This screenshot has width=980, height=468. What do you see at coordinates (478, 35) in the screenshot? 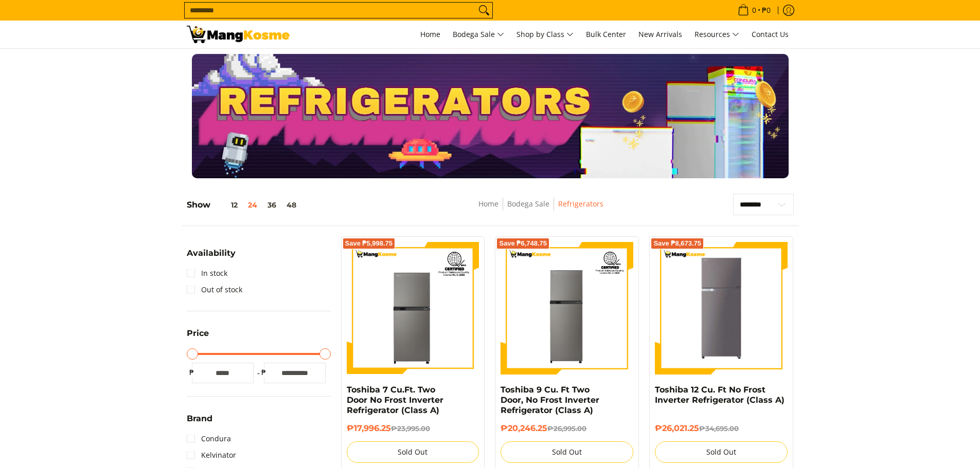
I see `span: Bodega Sale` at bounding box center [478, 35].